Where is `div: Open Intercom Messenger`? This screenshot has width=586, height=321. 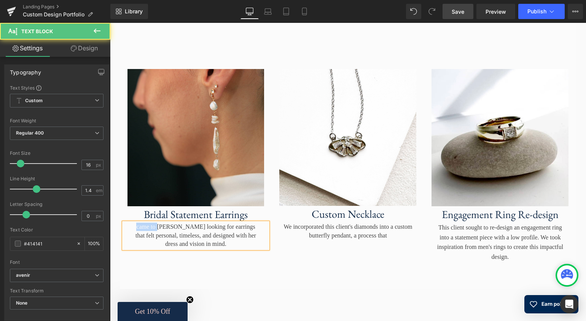
div: Open Intercom Messenger is located at coordinates (570, 304).